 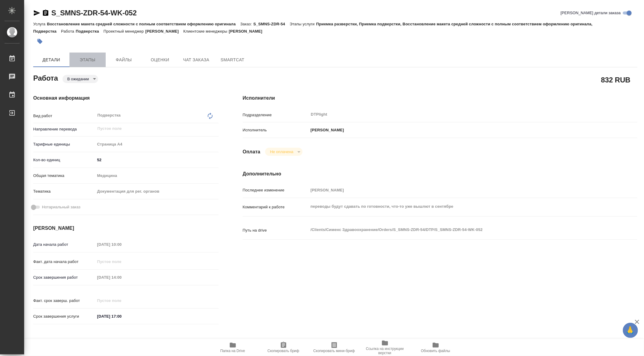 What do you see at coordinates (61, 208) in the screenshot?
I see `span: Нотариальный заказ` at bounding box center [61, 208].